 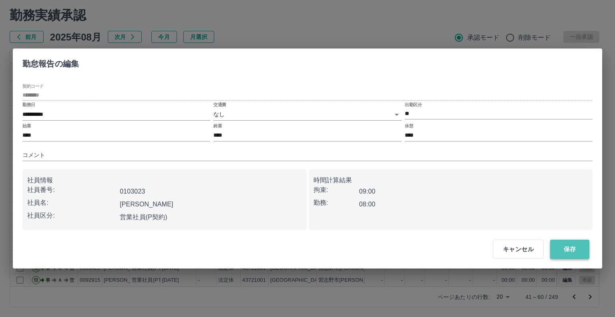 What do you see at coordinates (29, 105) in the screenshot?
I see `label: 勤務日` at bounding box center [29, 105].